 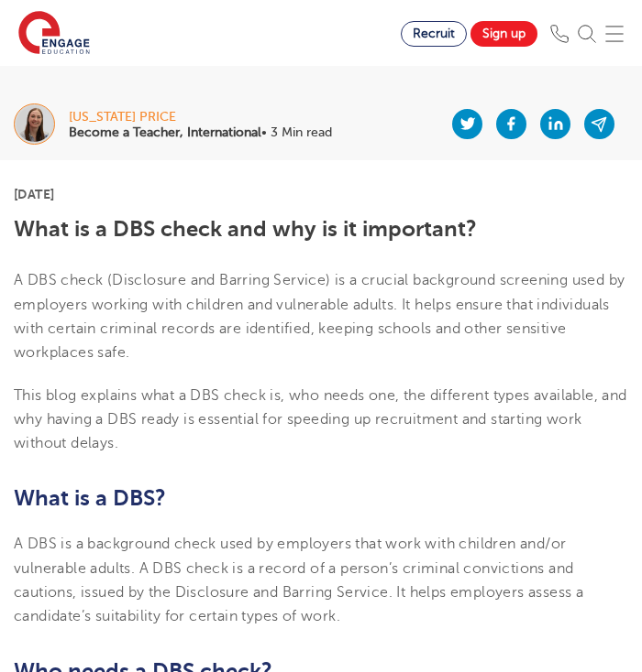 I want to click on span: A DBS check (Disclosure and Barring Service) is a crucial background screening used by employers ..., so click(x=319, y=316).